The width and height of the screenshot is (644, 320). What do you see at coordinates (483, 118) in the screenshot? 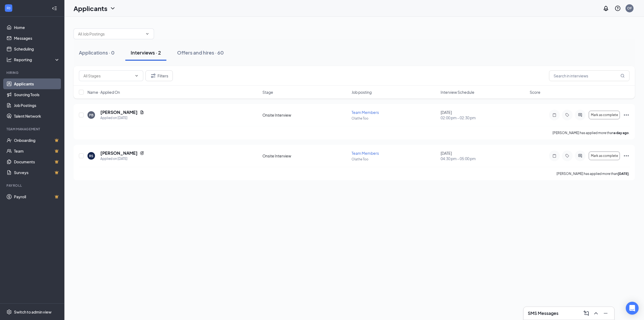
I see `span: 02:00 pm - 02:30 pm` at bounding box center [483, 118].